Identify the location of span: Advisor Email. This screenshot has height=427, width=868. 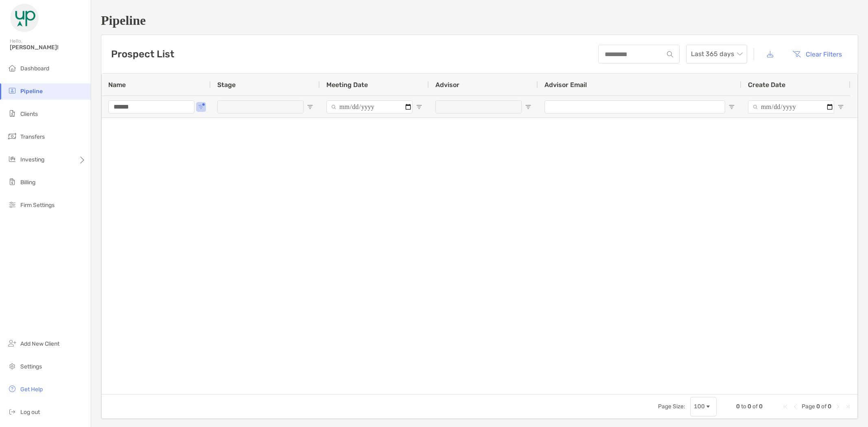
(566, 84).